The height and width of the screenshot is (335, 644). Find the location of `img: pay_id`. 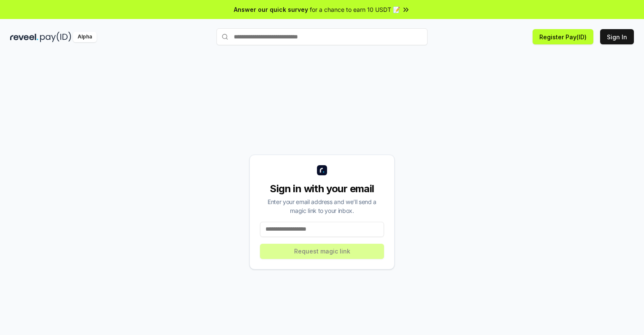

img: pay_id is located at coordinates (56, 37).